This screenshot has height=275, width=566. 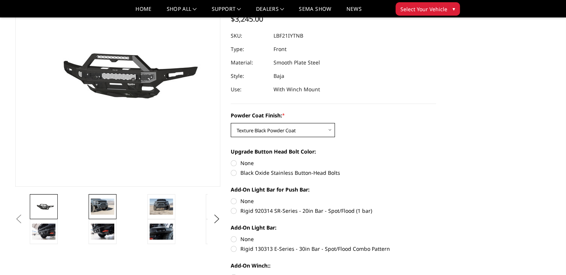 I want to click on dd: Front, so click(x=280, y=49).